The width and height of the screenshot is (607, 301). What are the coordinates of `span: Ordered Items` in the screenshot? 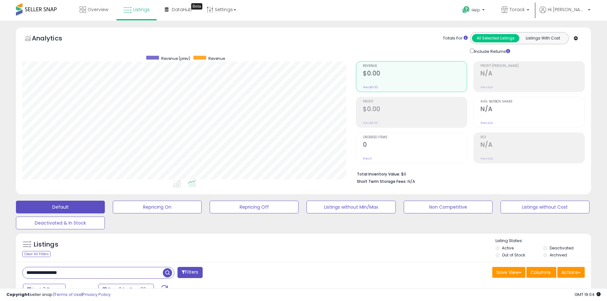 It's located at (415, 137).